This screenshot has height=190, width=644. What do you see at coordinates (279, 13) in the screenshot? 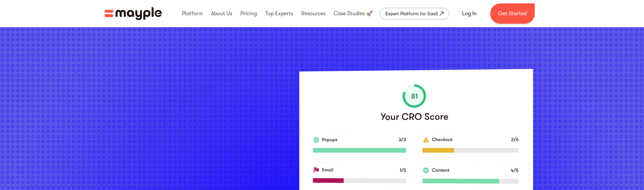
I see `div: Top Experts` at bounding box center [279, 13].